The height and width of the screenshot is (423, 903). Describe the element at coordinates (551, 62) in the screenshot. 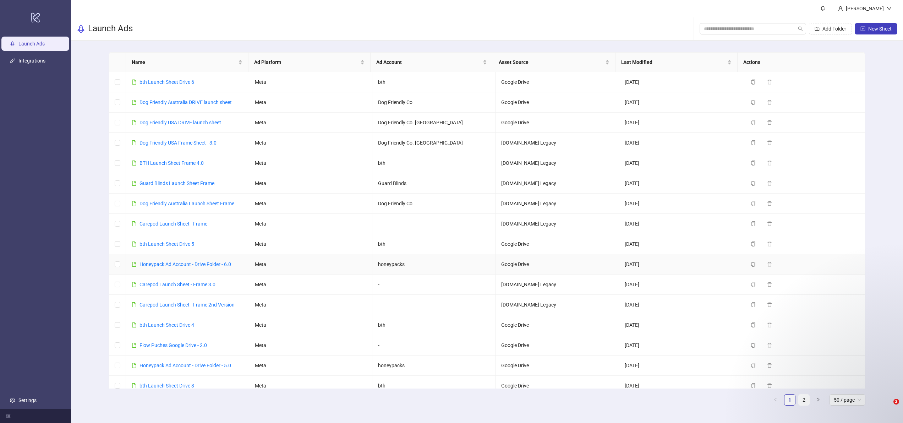

I see `span: Asset Source` at that location.